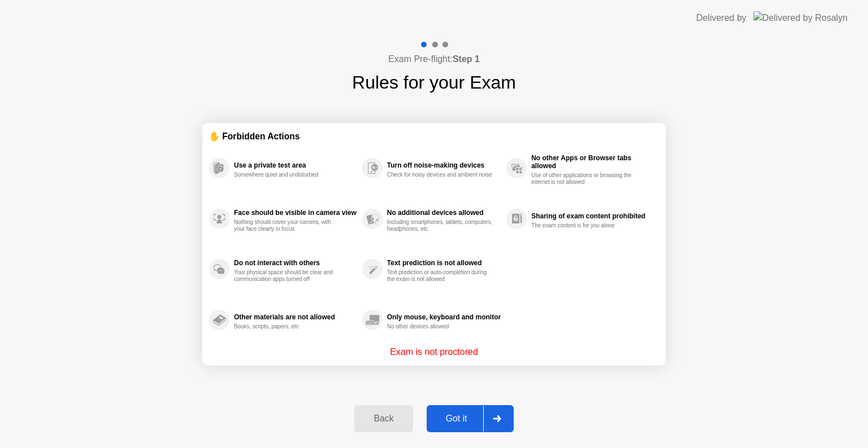 The height and width of the screenshot is (448, 868). What do you see at coordinates (295, 213) in the screenshot?
I see `div: Face should be visible in camera view` at bounding box center [295, 213].